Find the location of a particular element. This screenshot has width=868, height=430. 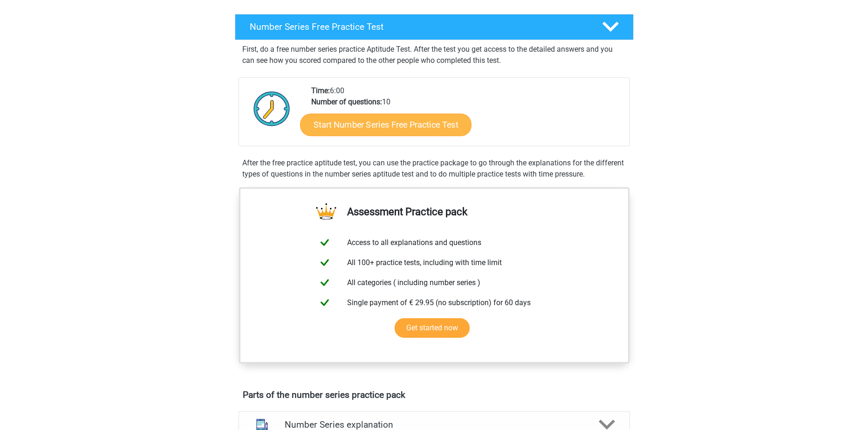

p: First, do a free number series practice Aptitude Test. After the test you get access to the detai... is located at coordinates (434, 55).